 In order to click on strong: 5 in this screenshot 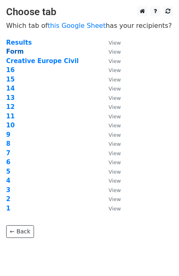, I will do `click(8, 171)`.